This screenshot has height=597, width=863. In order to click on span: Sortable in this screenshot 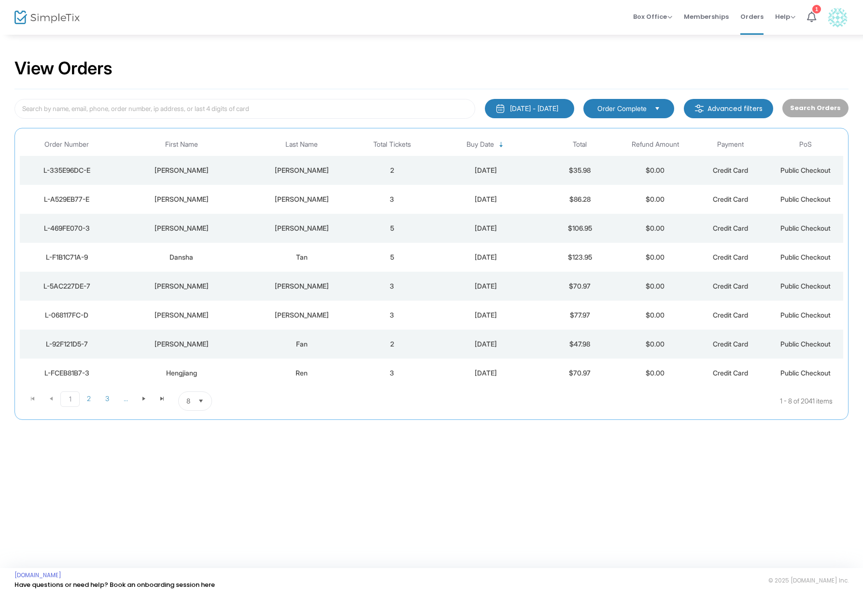, I will do `click(501, 145)`.